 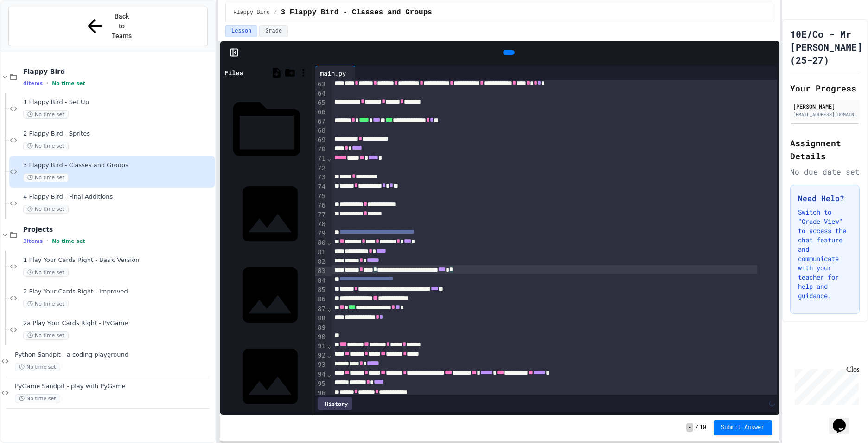 What do you see at coordinates (121, 26) in the screenshot?
I see `span: Back to Teams` at bounding box center [121, 26].